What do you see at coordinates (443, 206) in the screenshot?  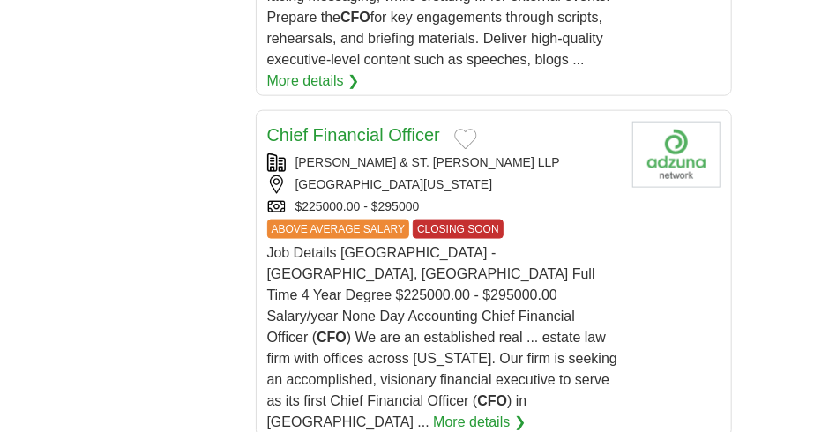 I see `div: $225000.00 - $295000` at bounding box center [443, 206].